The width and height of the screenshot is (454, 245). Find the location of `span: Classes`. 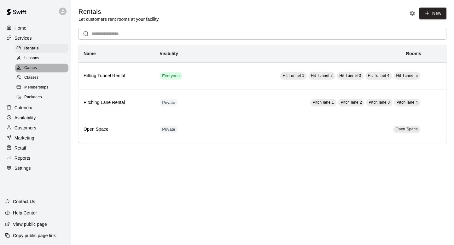

span: Classes is located at coordinates (31, 78).